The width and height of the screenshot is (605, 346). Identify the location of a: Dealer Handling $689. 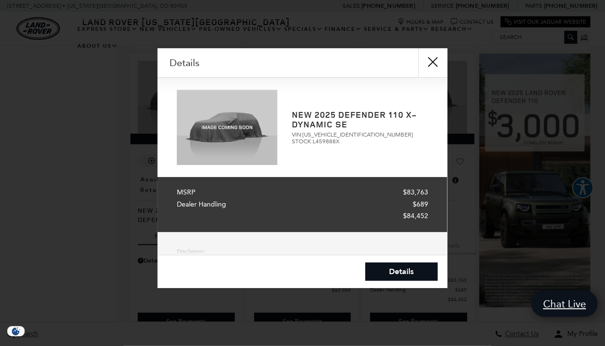
(302, 205).